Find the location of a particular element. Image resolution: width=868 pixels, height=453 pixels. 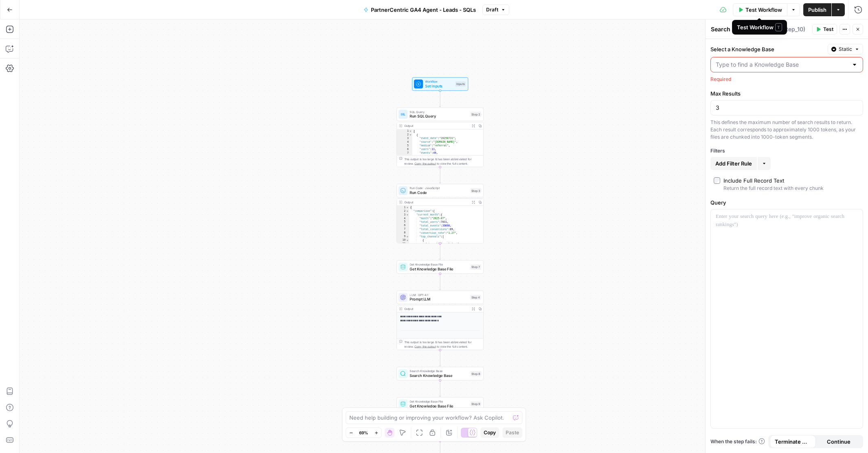

button: Paste is located at coordinates (512, 433).